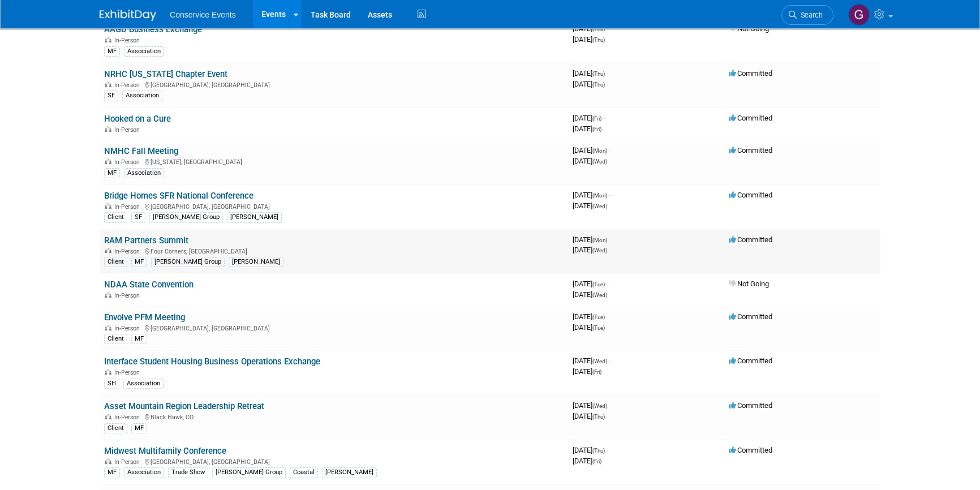 The width and height of the screenshot is (980, 490). Describe the element at coordinates (184, 406) in the screenshot. I see `a: Asset Mountain Region Leadership Retreat` at that location.